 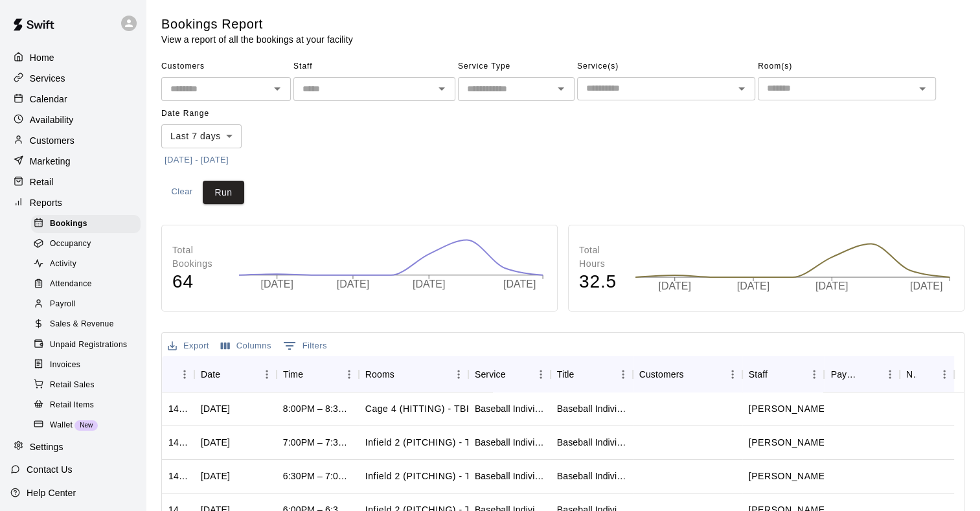 What do you see at coordinates (52, 141) in the screenshot?
I see `p: Customers` at bounding box center [52, 141].